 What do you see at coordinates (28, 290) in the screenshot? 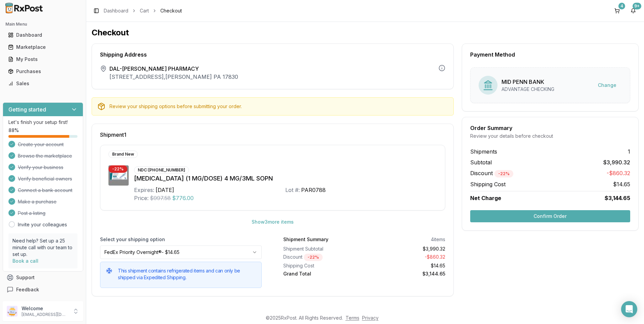
I see `span: Feedback` at bounding box center [28, 290].